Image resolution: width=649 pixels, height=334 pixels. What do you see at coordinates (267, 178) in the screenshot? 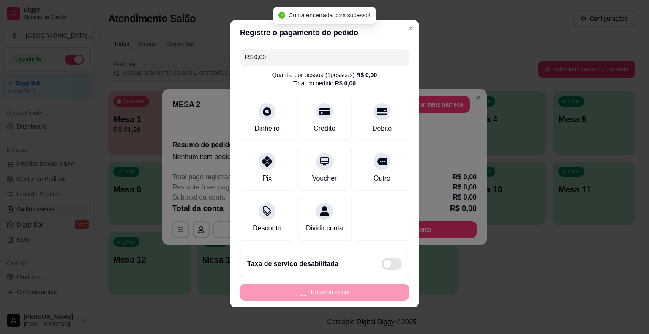
I see `div: Pix` at bounding box center [267, 178].